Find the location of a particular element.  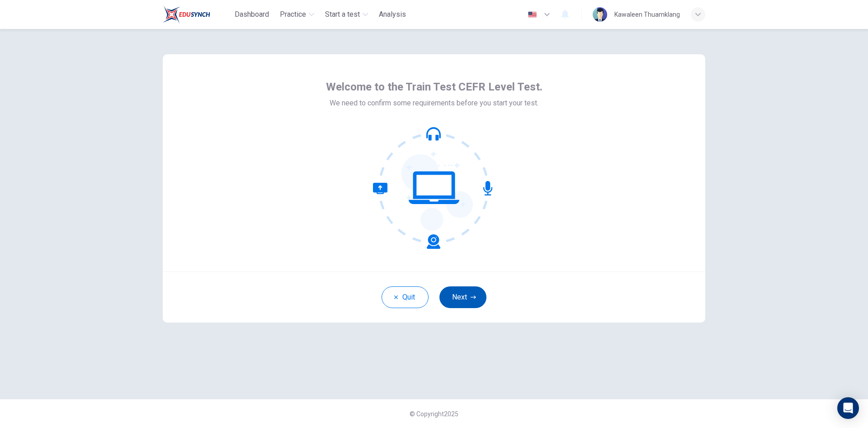

a: Train Test logo is located at coordinates (197, 14).